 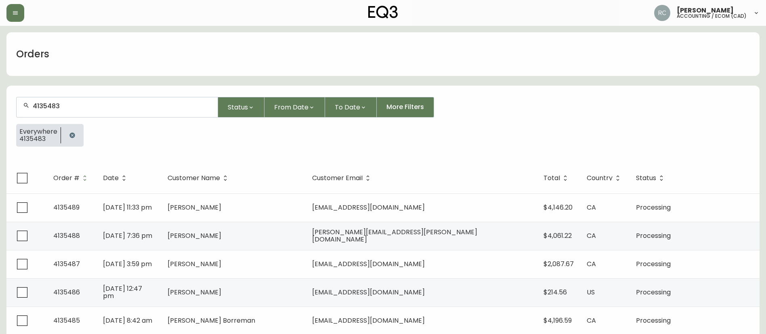 What do you see at coordinates (591, 292) in the screenshot?
I see `span: US` at bounding box center [591, 292].